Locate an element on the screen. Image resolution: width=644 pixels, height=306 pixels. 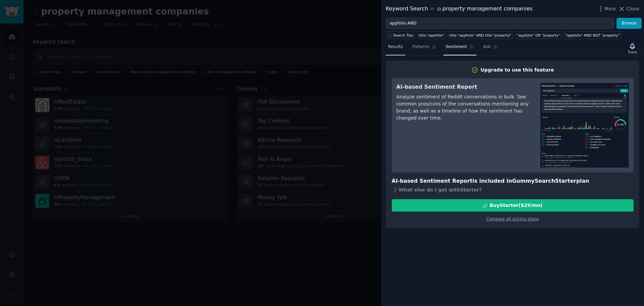
button: Browse is located at coordinates (629, 23).